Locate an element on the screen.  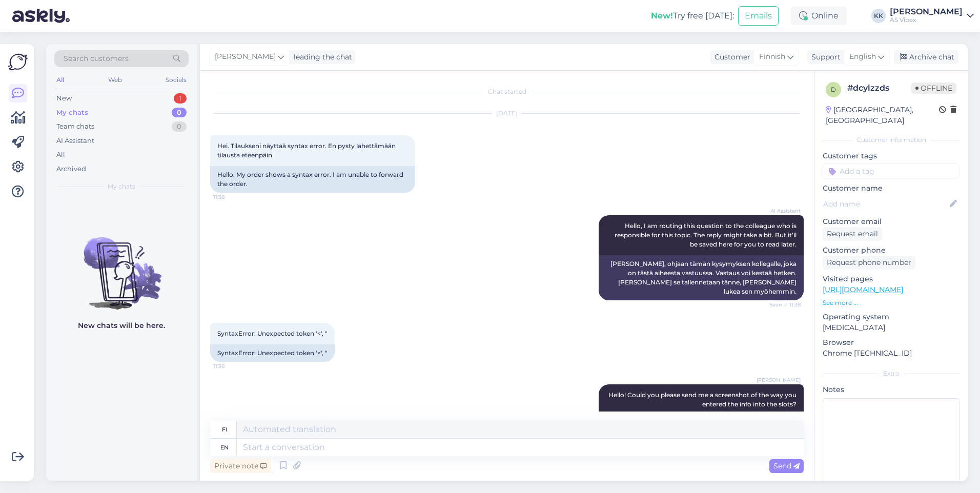
p: Customer tags is located at coordinates (891, 156).